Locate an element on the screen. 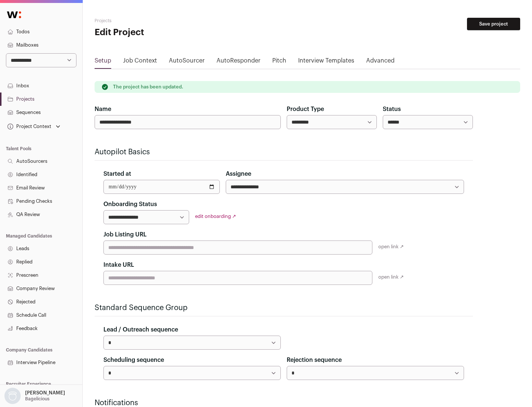 This screenshot has width=532, height=407. a: Pitch is located at coordinates (279, 62).